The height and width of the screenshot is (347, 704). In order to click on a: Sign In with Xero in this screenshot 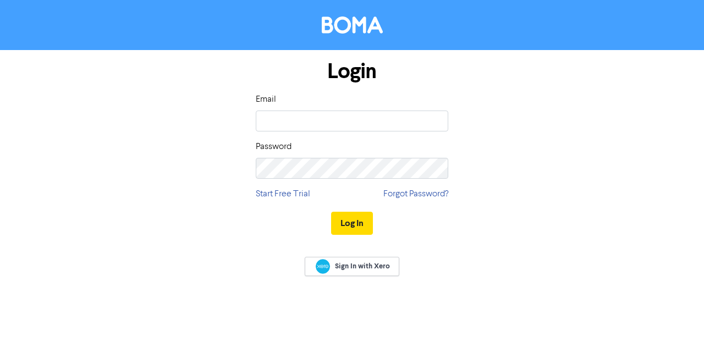, I will do `click(352, 266)`.